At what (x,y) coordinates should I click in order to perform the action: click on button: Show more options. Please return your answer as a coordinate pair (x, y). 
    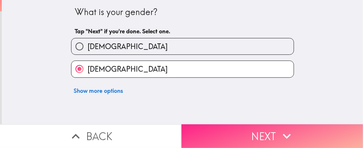
    Looking at the image, I should click on (99, 90).